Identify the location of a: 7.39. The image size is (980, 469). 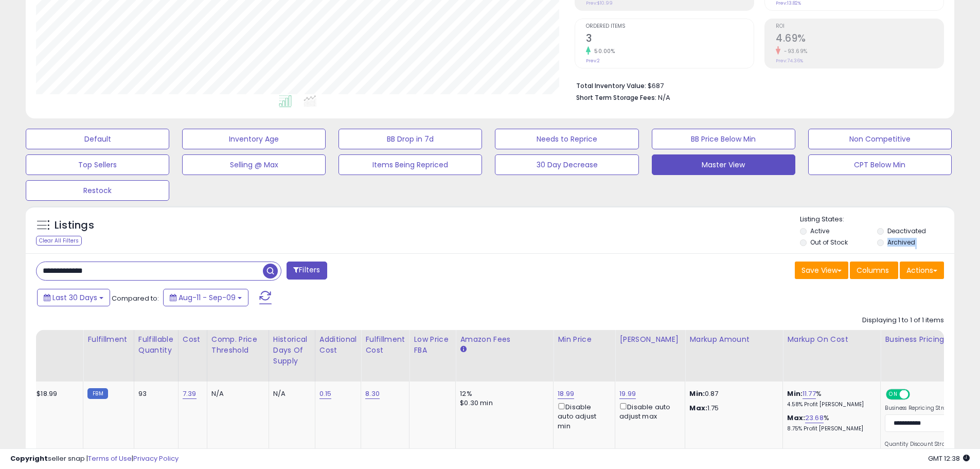
(189, 394).